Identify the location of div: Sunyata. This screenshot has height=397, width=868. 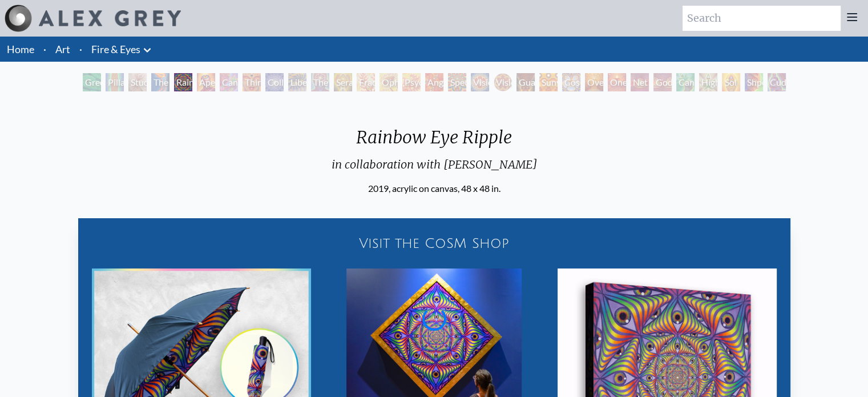
(549, 82).